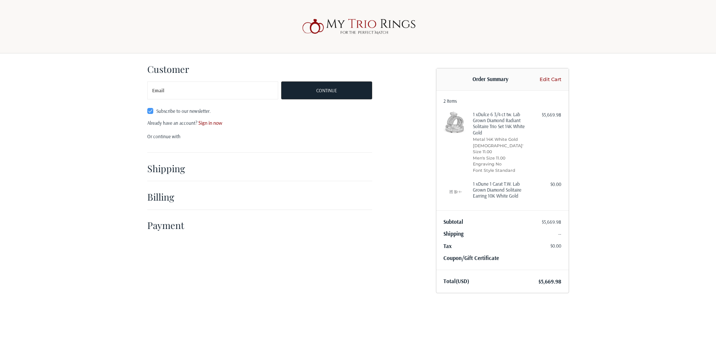 Image resolution: width=716 pixels, height=353 pixels. Describe the element at coordinates (501, 139) in the screenshot. I see `li: Metal 14K White Gold` at that location.